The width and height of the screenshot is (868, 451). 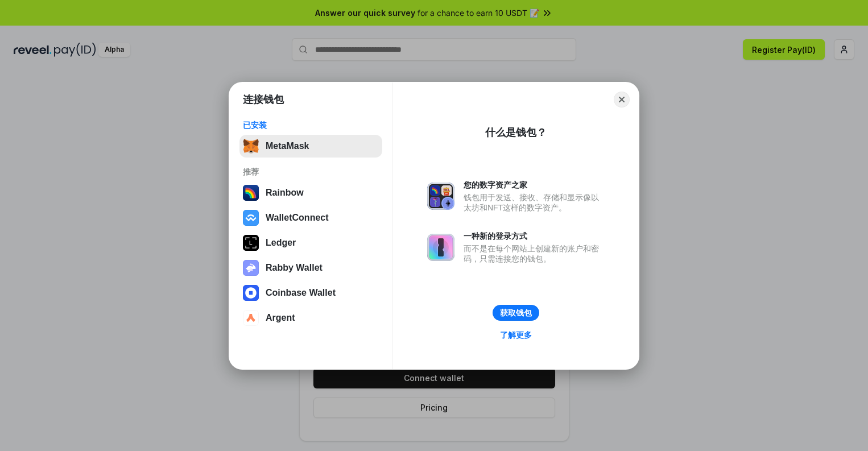 What do you see at coordinates (310, 318) in the screenshot?
I see `button: Argent` at bounding box center [310, 318].